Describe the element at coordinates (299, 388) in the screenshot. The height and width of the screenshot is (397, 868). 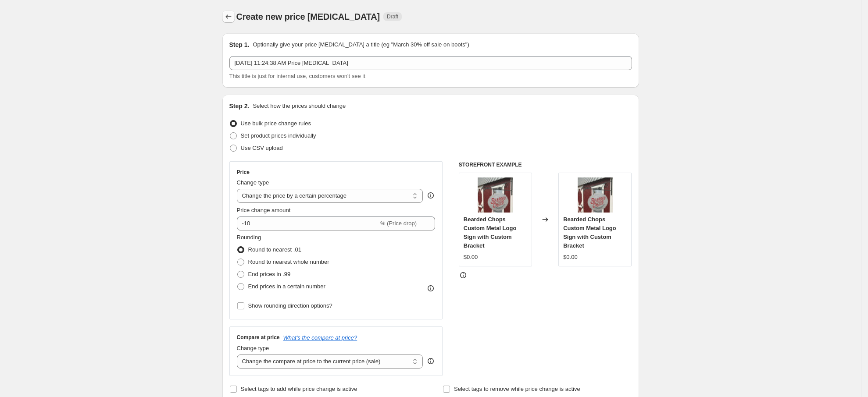
I see `span: Select tags to add while price change is active` at that location.